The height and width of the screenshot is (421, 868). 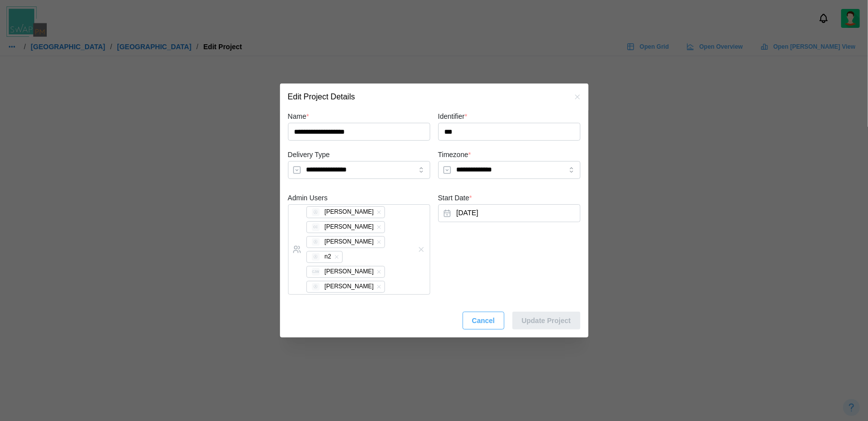 I want to click on label: Identifier, so click(x=453, y=116).